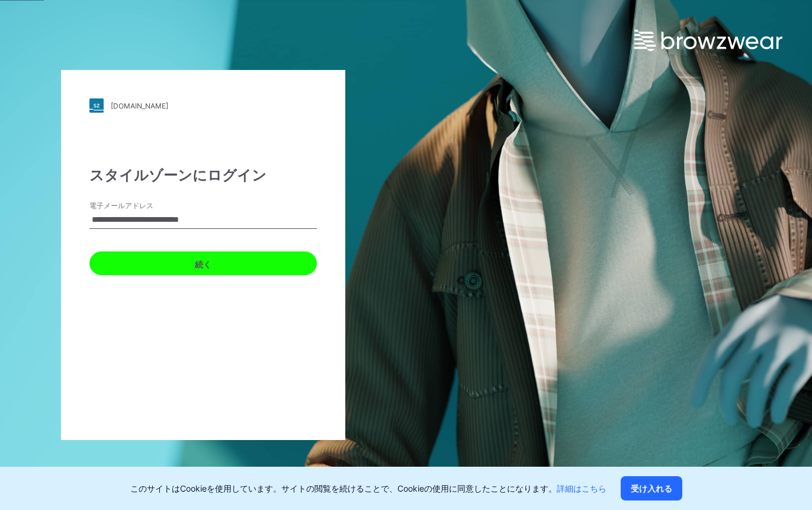 This screenshot has height=510, width=812. Describe the element at coordinates (651, 488) in the screenshot. I see `font: 受け入れる` at that location.